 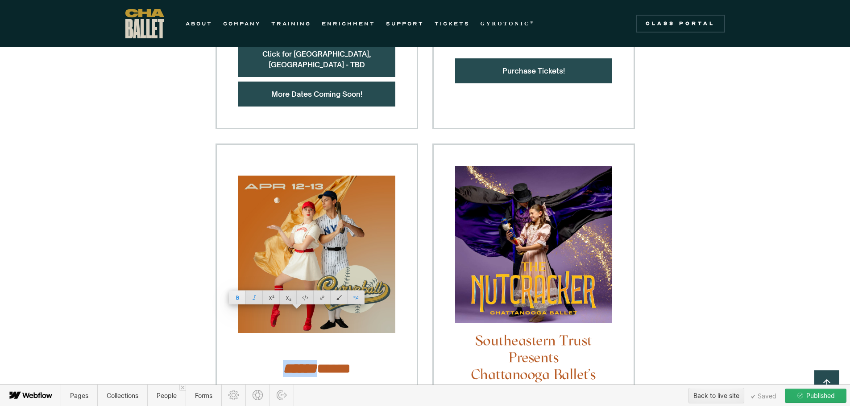 What do you see at coordinates (166, 396) in the screenshot?
I see `span: People` at bounding box center [166, 396].